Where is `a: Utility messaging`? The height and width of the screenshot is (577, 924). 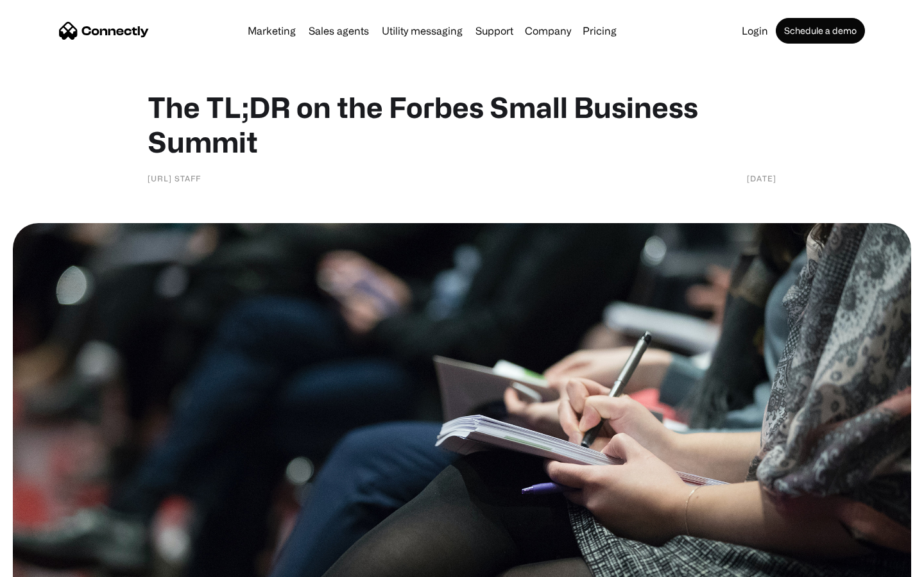
a: Utility messaging is located at coordinates (422, 31).